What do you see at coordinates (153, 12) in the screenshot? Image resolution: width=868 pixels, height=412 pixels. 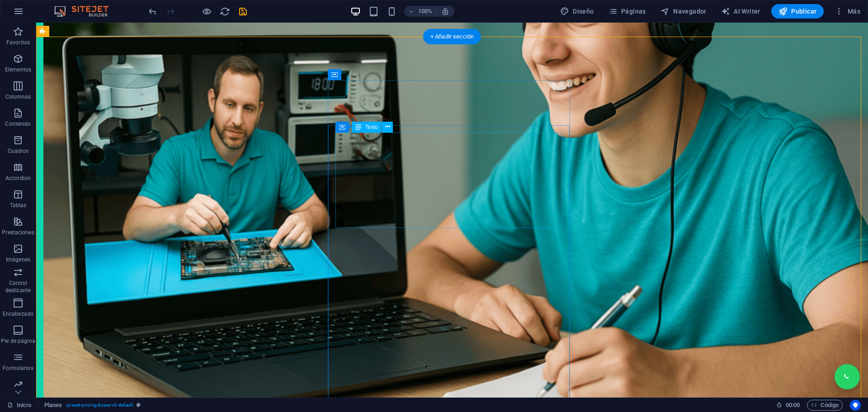 I see `i: Deshacer: Cambiar texto (Ctrl+Z)` at bounding box center [153, 12].